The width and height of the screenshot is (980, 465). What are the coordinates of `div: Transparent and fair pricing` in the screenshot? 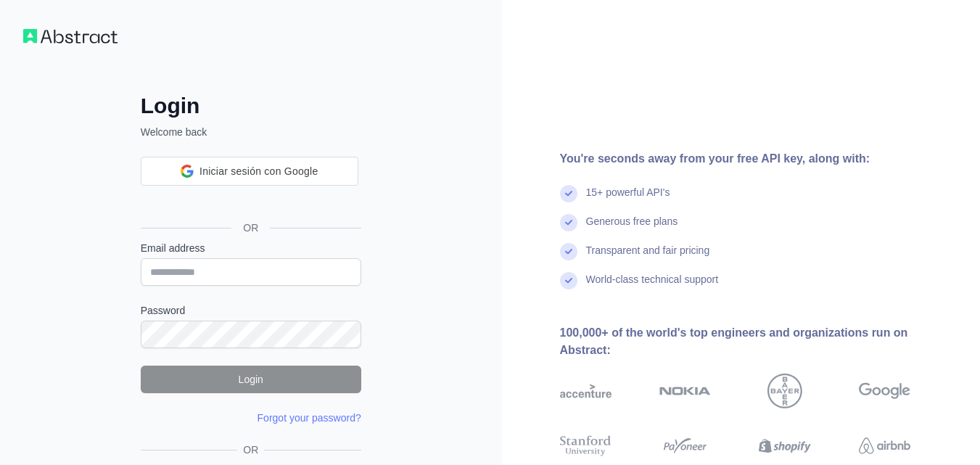 It's located at (647, 258).